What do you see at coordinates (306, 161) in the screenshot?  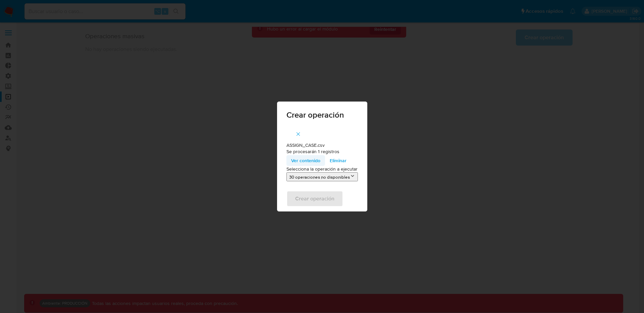 I see `span: Ver contenido` at bounding box center [306, 161].